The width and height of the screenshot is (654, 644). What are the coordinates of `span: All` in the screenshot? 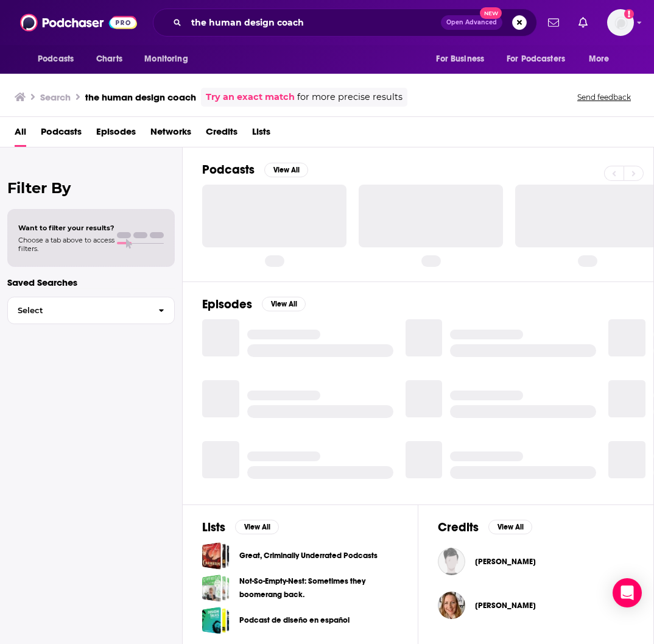 It's located at (20, 135).